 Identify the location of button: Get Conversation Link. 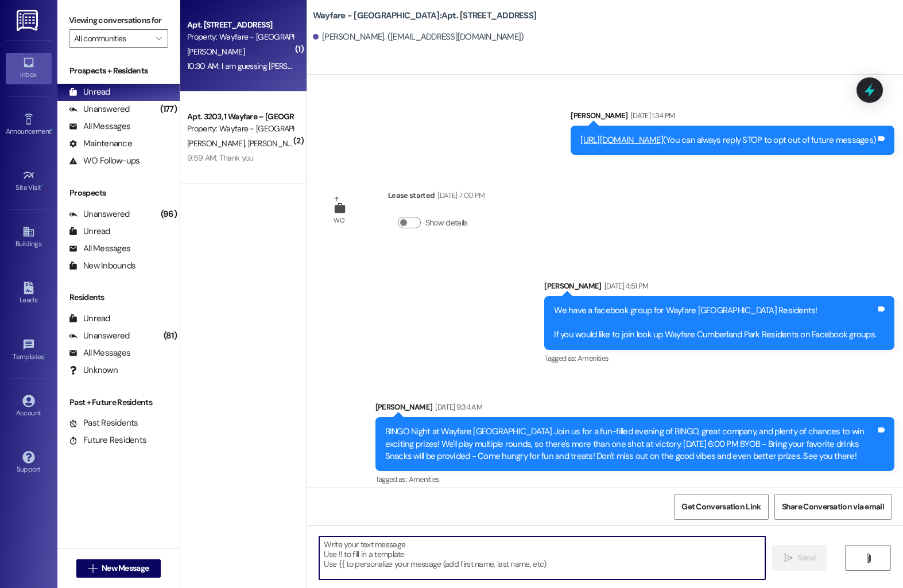
(721, 506).